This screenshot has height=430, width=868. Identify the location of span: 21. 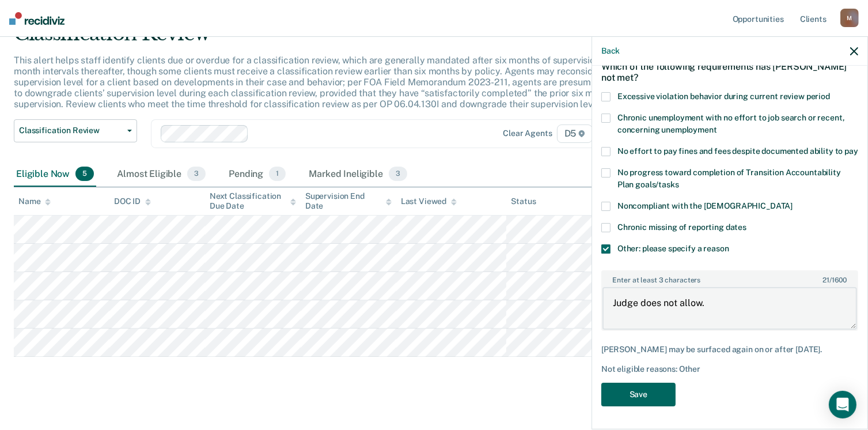
(826, 280).